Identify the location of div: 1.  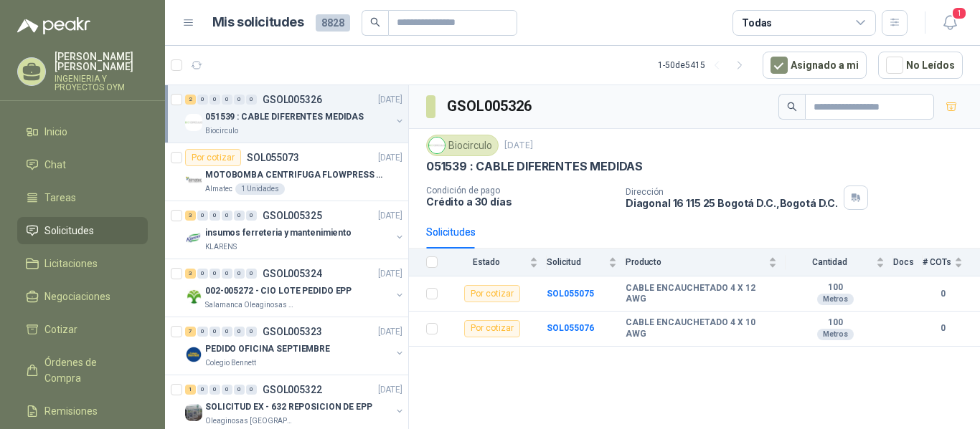
(190, 390).